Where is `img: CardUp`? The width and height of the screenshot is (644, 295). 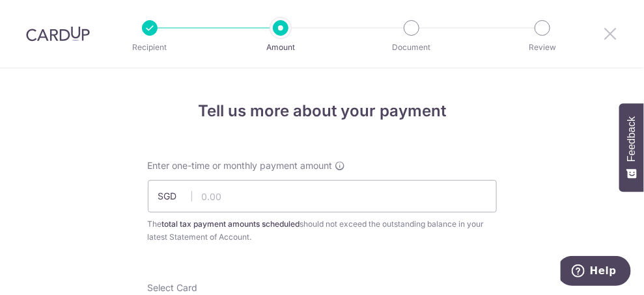 img: CardUp is located at coordinates (58, 34).